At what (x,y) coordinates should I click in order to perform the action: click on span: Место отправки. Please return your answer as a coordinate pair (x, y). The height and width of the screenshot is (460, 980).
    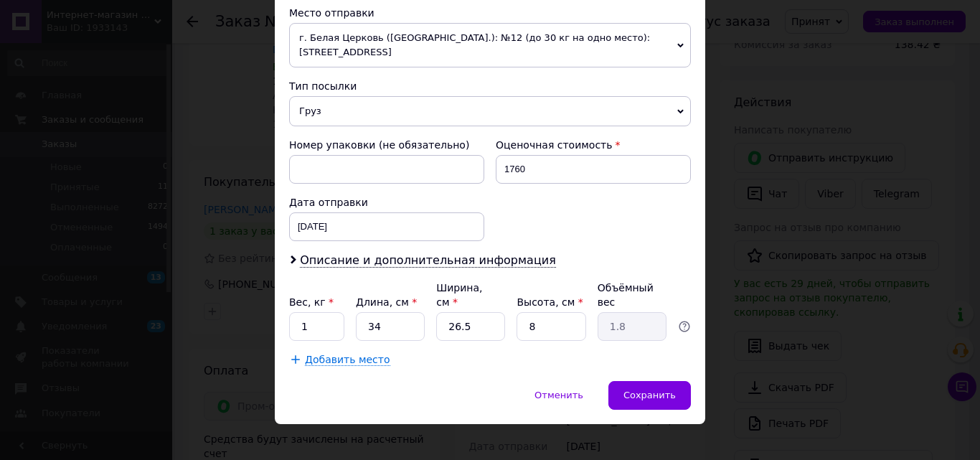
    Looking at the image, I should click on (332, 13).